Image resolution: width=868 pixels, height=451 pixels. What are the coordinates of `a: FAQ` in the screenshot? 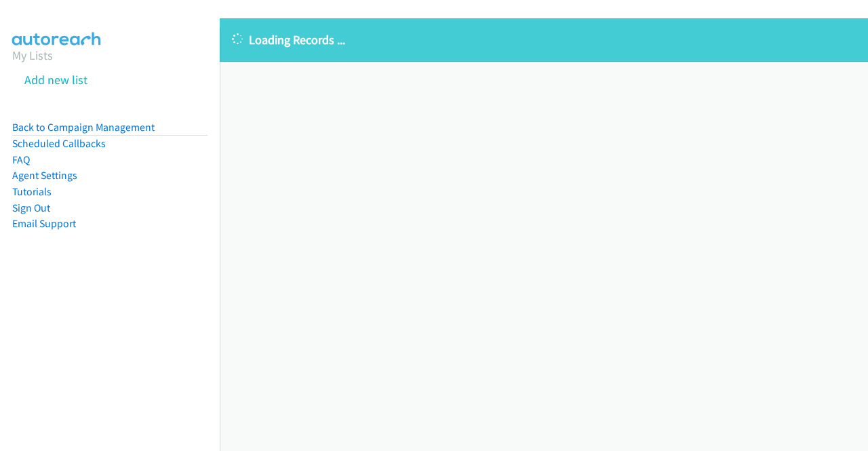 It's located at (21, 159).